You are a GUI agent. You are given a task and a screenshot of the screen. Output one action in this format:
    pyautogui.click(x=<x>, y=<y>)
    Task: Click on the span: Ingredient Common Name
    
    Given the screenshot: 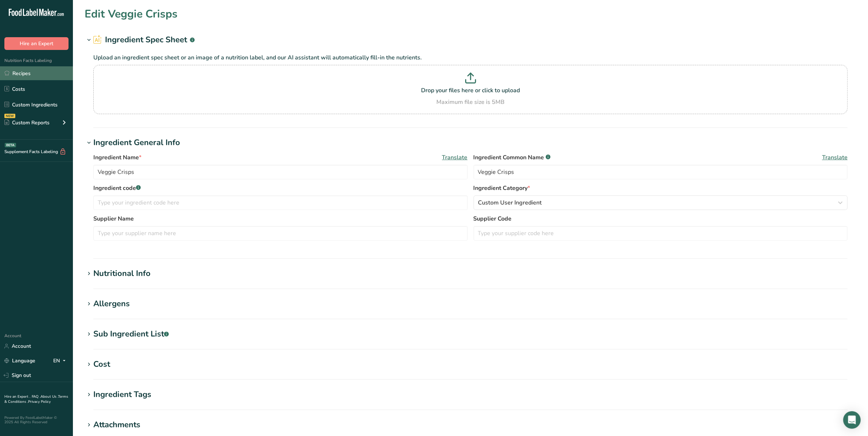 What is the action you would take?
    pyautogui.click(x=512, y=158)
    